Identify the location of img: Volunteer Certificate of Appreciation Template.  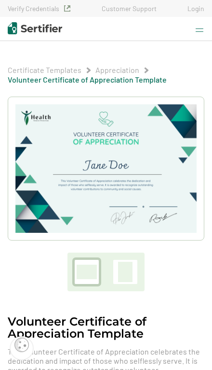
(106, 169).